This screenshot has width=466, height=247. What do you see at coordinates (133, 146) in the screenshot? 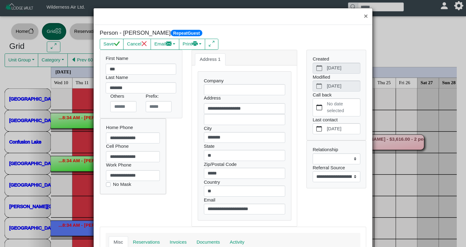
I see `h6: Cell Phone` at bounding box center [133, 146].